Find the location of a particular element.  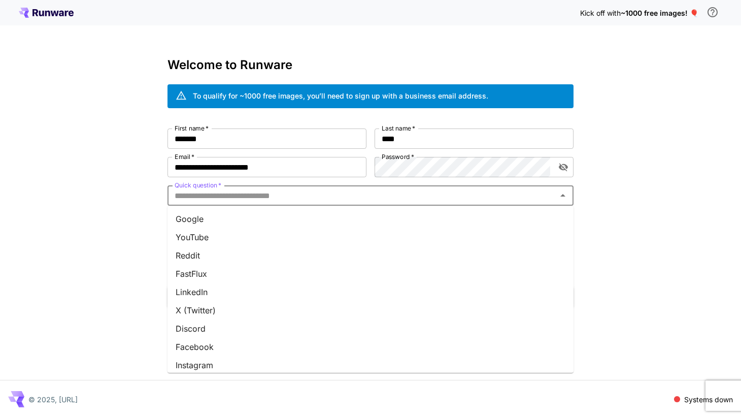

li: X (Twitter) is located at coordinates (371, 310).